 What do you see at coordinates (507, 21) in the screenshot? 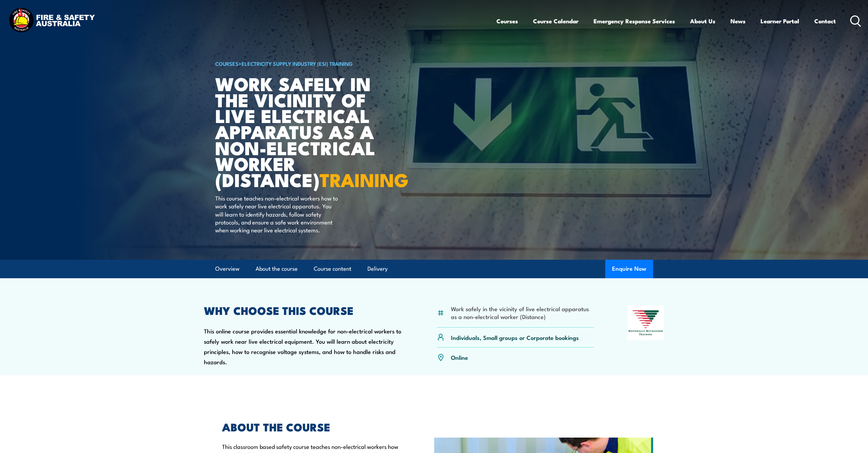
I see `a: Courses` at bounding box center [507, 21].